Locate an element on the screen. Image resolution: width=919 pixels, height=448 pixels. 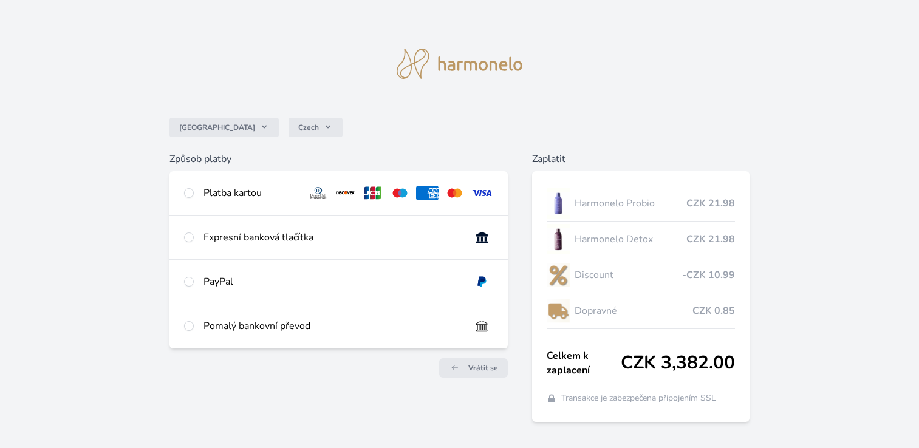
img: onlineBanking_CZ.svg is located at coordinates (482, 237).